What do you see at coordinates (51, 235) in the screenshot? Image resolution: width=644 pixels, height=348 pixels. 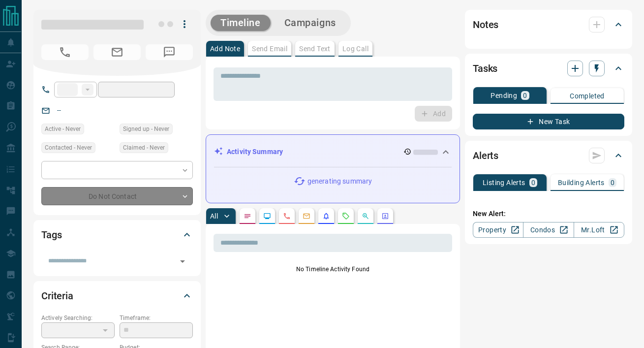 I see `h2: Tags` at bounding box center [51, 235].